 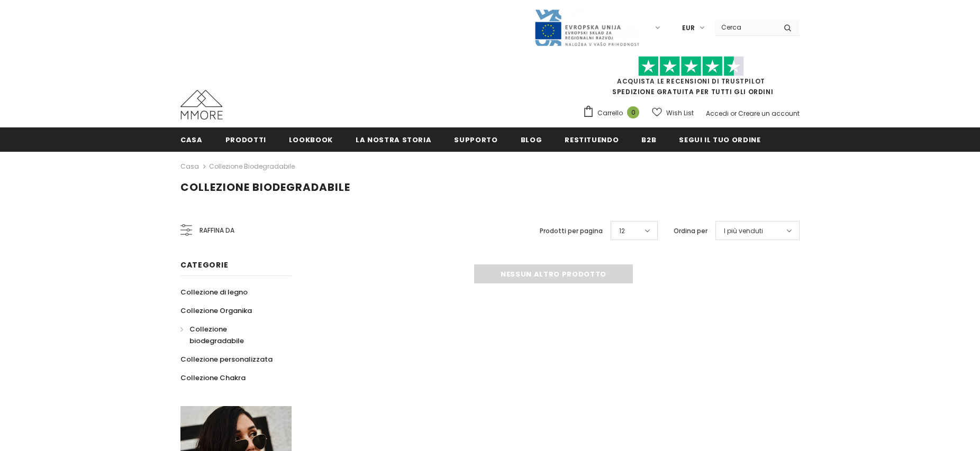 What do you see at coordinates (213, 377) in the screenshot?
I see `span: Collezione Chakra` at bounding box center [213, 377].